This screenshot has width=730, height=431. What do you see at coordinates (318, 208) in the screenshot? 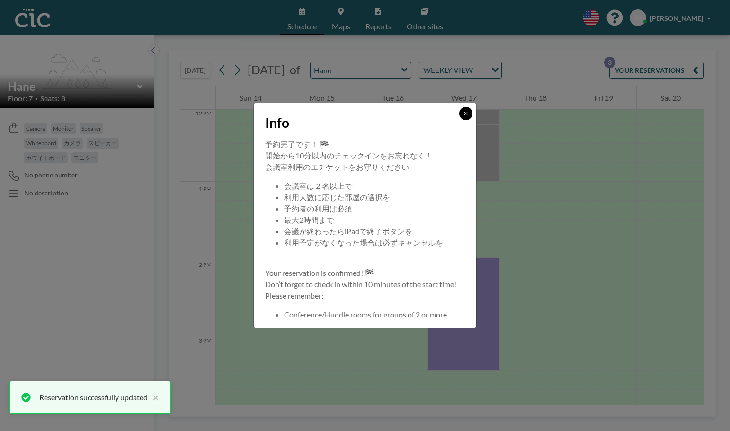
I see `span: 予約者の利用は必須` at bounding box center [318, 208].